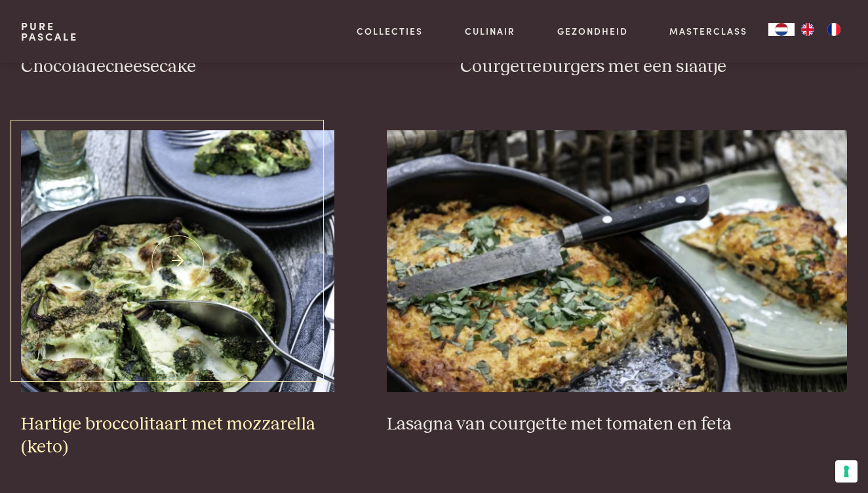  What do you see at coordinates (834, 29) in the screenshot?
I see `a: FR` at bounding box center [834, 29].